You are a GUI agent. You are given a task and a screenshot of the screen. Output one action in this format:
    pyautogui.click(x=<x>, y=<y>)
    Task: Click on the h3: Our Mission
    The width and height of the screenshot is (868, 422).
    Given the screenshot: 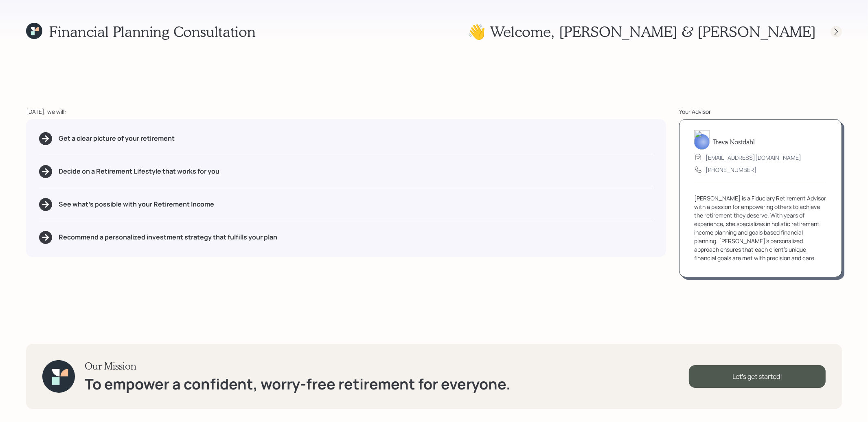 What is the action you would take?
    pyautogui.click(x=297, y=366)
    